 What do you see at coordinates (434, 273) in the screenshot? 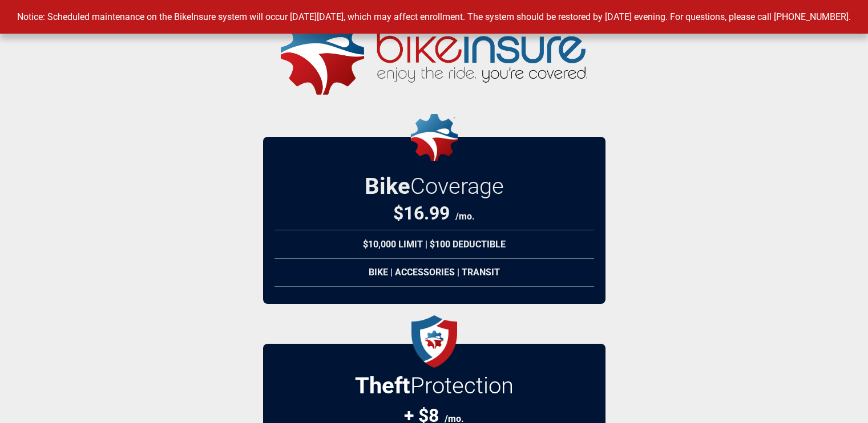
I see `div: Bike | Accessories | Transit` at bounding box center [434, 273].